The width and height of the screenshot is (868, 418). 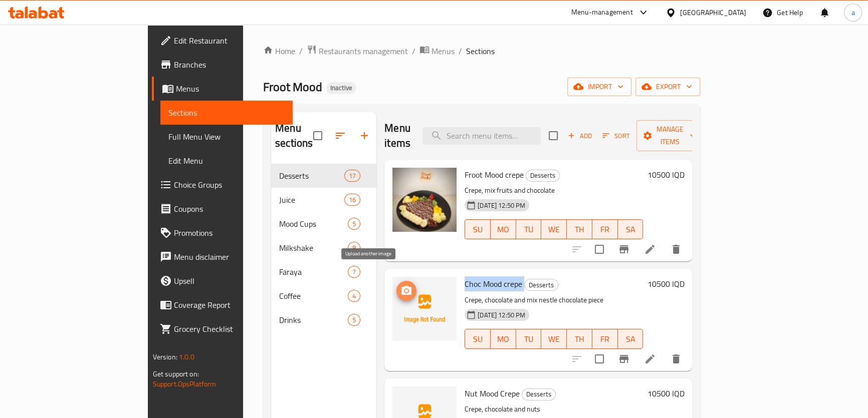 What do you see at coordinates (165, 357) in the screenshot?
I see `span: Version:` at bounding box center [165, 357].